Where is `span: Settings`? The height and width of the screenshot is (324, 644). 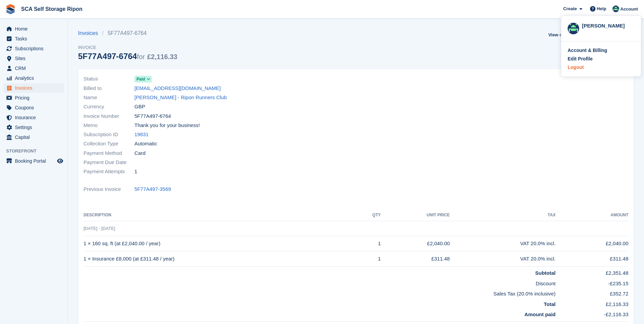 span: Settings is located at coordinates (36, 128).